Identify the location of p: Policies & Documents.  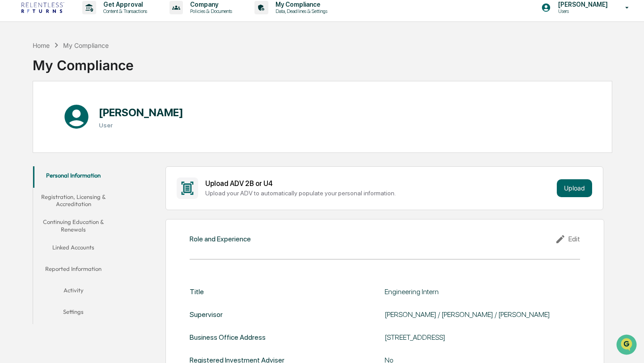
(210, 11).